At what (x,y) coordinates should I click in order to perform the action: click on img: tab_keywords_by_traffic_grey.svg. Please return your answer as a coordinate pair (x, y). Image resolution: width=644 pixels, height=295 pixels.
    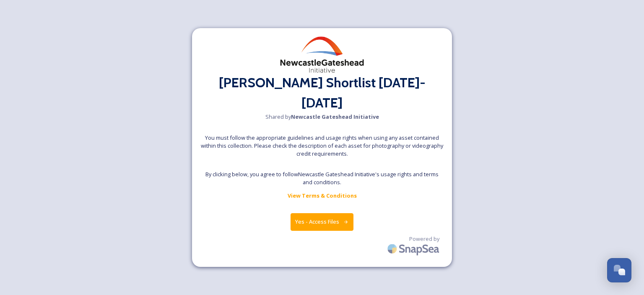
    Looking at the image, I should click on (86, 52).